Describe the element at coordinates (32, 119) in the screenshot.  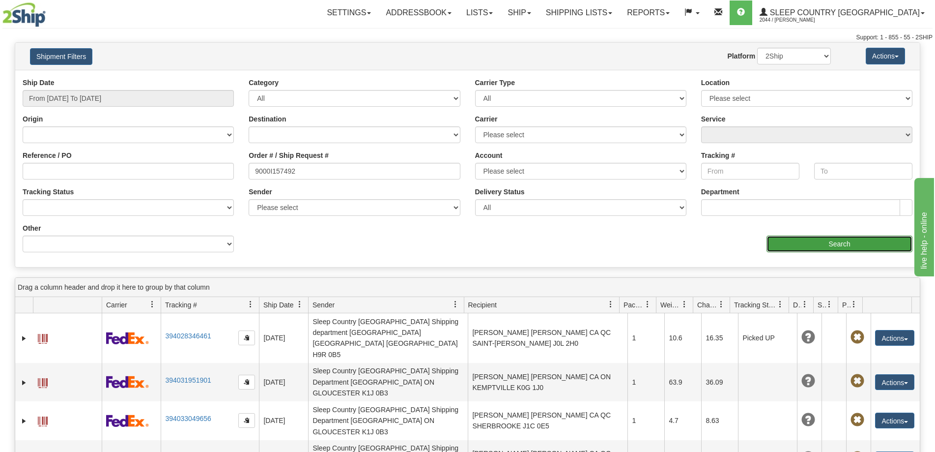
I see `label: Origin` at that location.